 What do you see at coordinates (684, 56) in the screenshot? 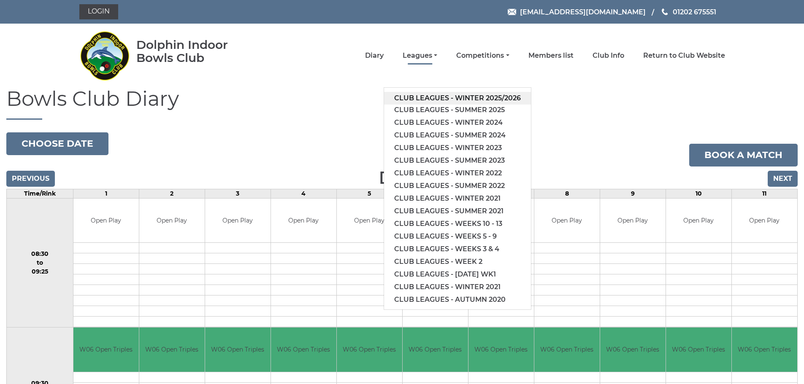
I see `a: Return to Club Website` at bounding box center [684, 56].